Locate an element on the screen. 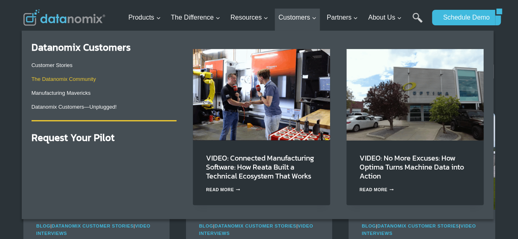 This screenshot has width=518, height=239. span: Customers is located at coordinates (297, 18).